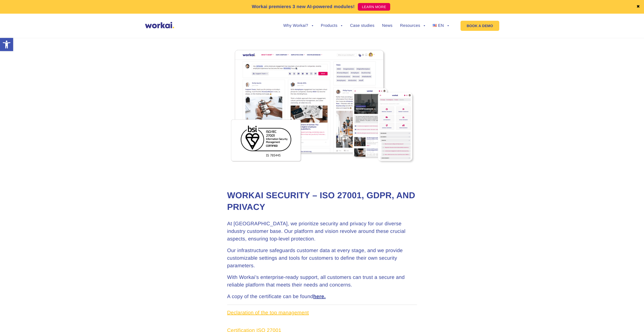 The image size is (644, 332). What do you see at coordinates (362, 26) in the screenshot?
I see `a: Case studies` at bounding box center [362, 26].